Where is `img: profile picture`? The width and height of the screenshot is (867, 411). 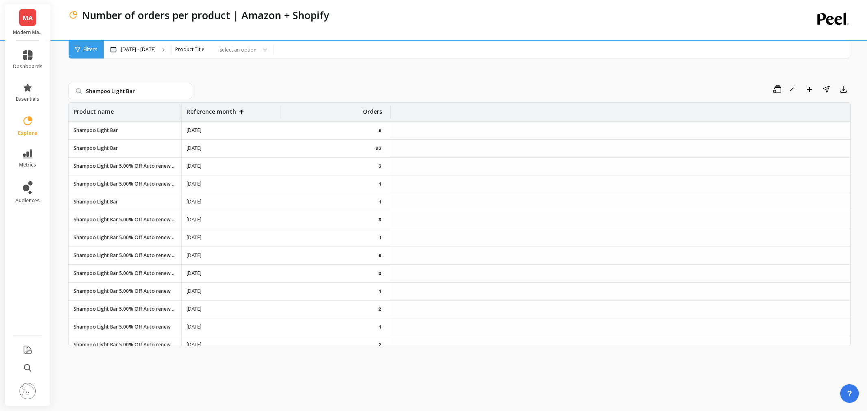
img: profile picture is located at coordinates (28, 392).